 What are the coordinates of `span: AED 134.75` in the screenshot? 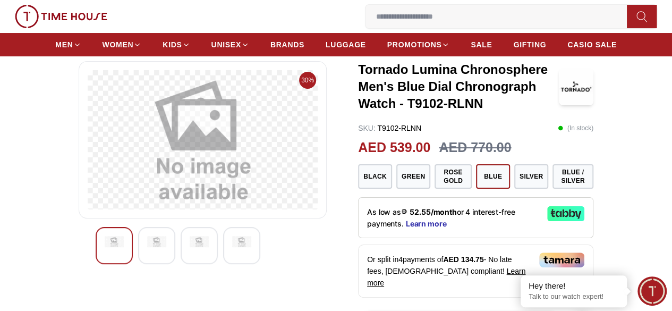 It's located at (463, 259).